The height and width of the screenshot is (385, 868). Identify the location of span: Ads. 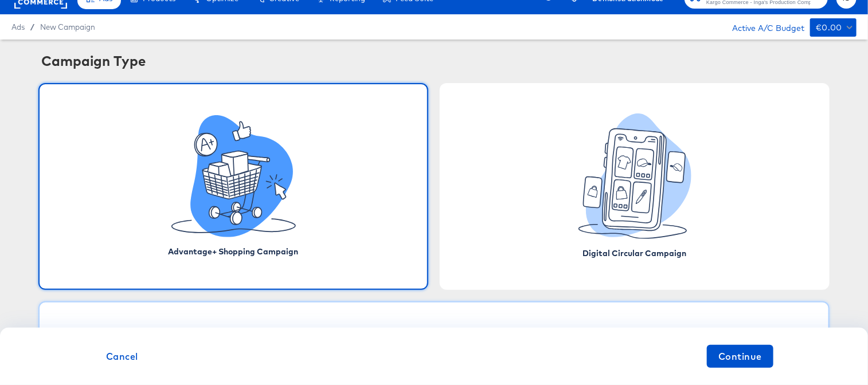
(18, 27).